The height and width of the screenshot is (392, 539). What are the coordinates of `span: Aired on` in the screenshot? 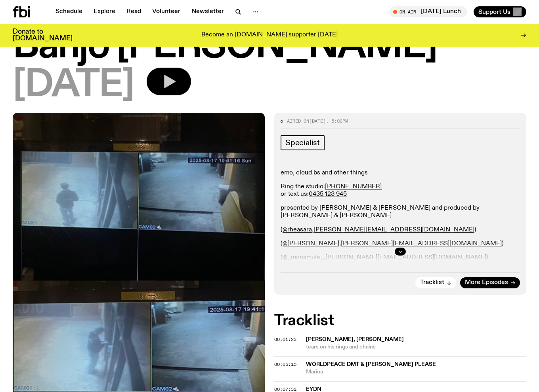 It's located at (298, 121).